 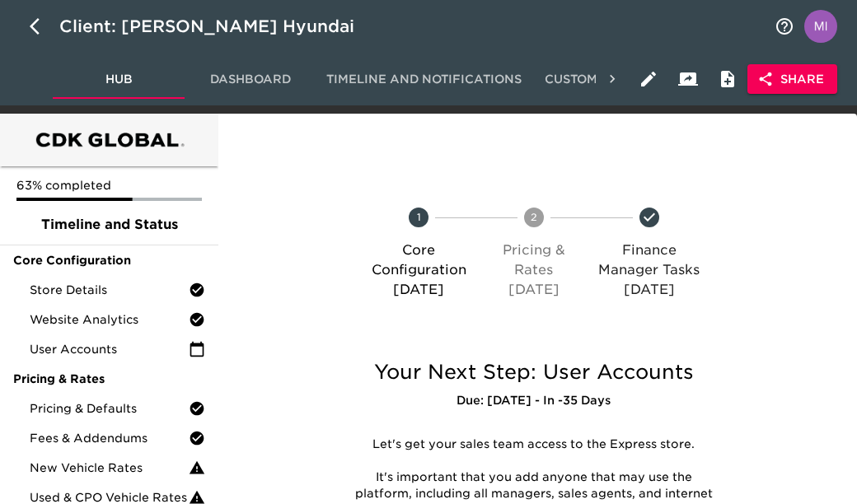 What do you see at coordinates (109, 225) in the screenshot?
I see `span: Timeline and Status` at bounding box center [109, 225].